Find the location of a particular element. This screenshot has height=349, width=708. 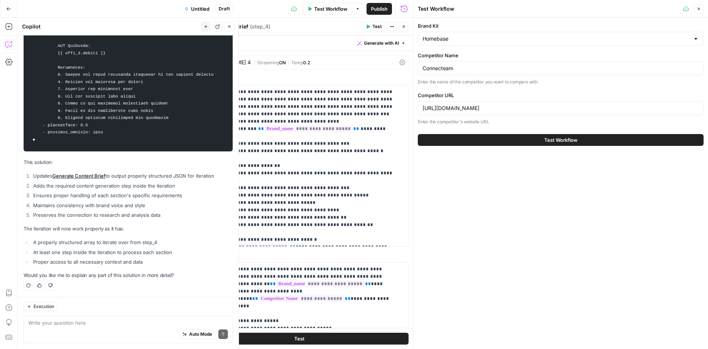

span: ( step_4 ) is located at coordinates (260, 27).